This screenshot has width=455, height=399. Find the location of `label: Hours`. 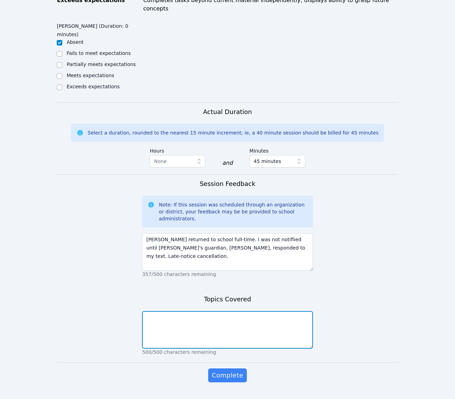

label: Hours is located at coordinates (177, 150).